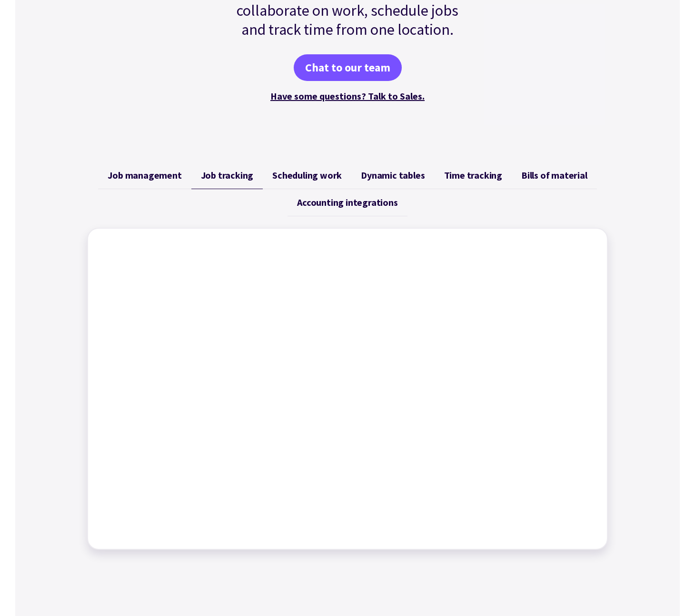 The image size is (695, 616). Describe the element at coordinates (307, 176) in the screenshot. I see `span: Scheduling work` at that location.